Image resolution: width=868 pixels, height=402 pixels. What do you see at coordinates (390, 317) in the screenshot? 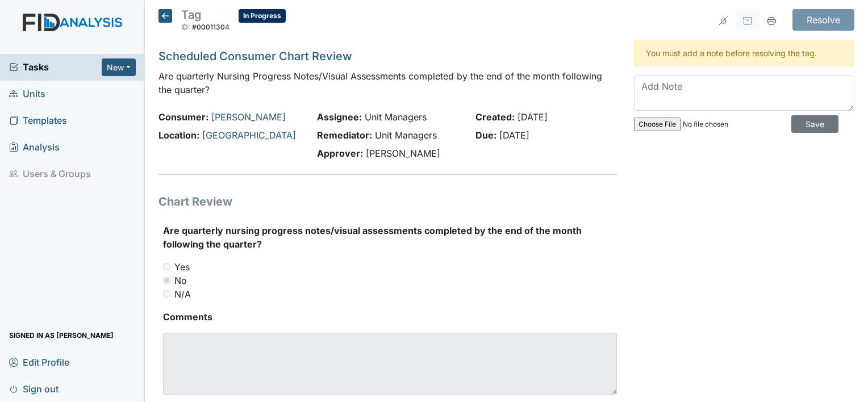
I see `strong: Comments` at bounding box center [390, 317].